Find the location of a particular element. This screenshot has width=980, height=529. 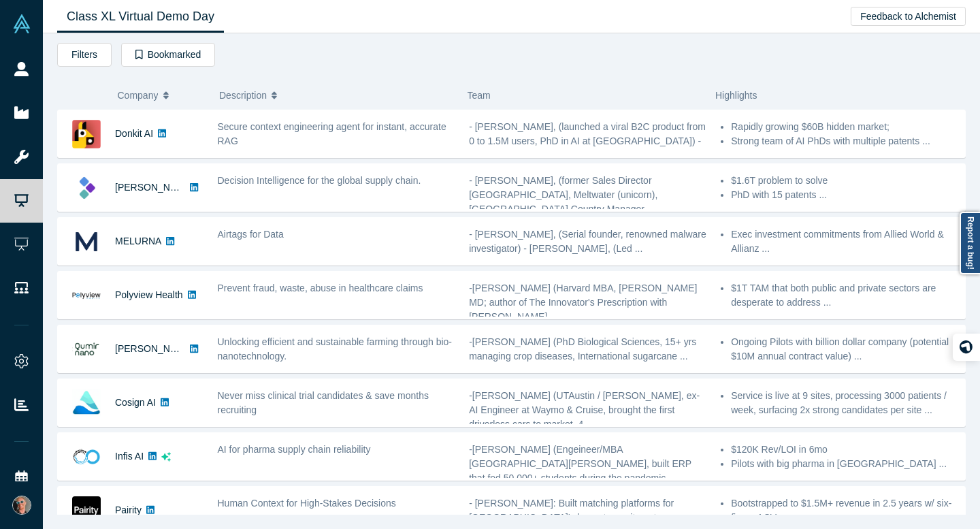

a: MELURNA is located at coordinates (138, 241).